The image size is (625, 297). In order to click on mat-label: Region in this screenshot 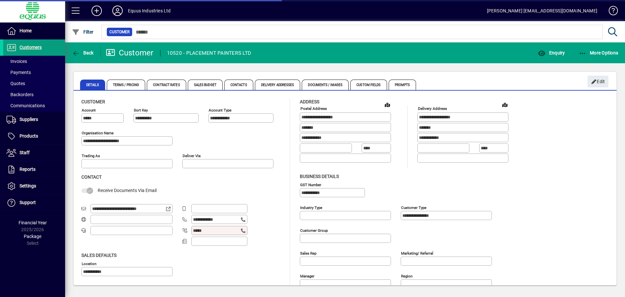, I will do `click(407, 276)`.